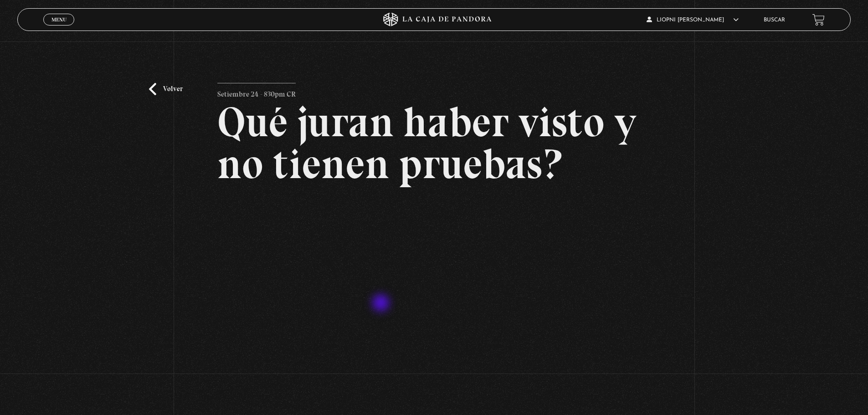 This screenshot has height=415, width=868. I want to click on p: Setiembre 24 - 830pm CR, so click(256, 92).